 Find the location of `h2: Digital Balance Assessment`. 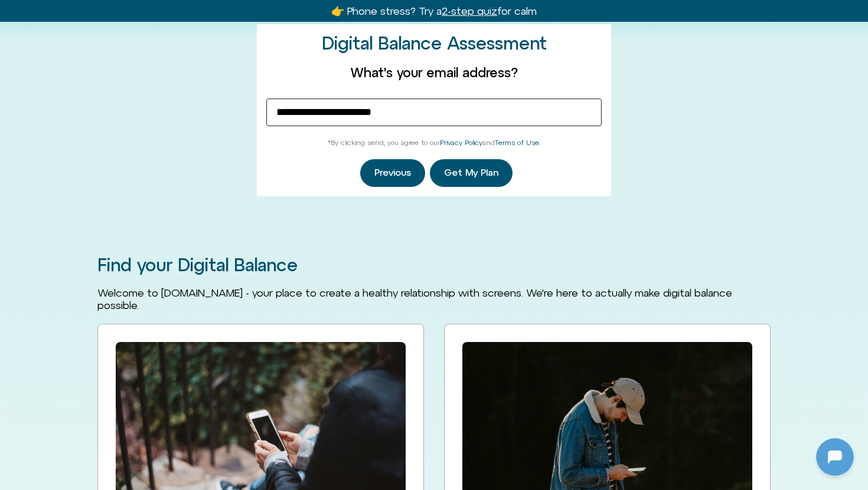

h2: Digital Balance Assessment is located at coordinates (434, 43).